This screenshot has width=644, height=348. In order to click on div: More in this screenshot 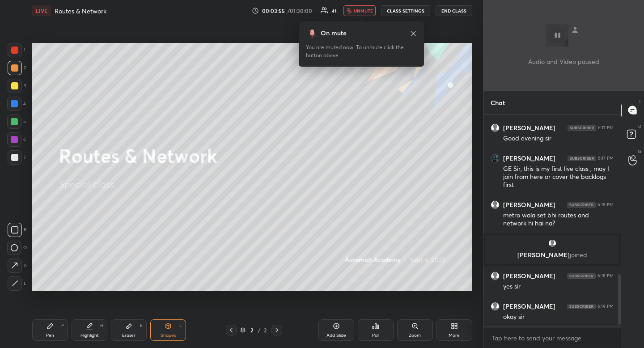, I will do `click(454, 335)`.